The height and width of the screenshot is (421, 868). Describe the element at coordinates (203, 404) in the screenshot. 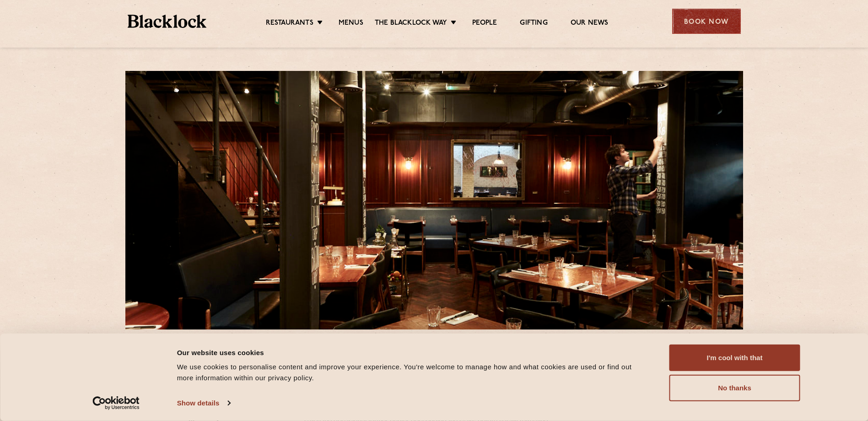

I see `a: Show details` at that location.